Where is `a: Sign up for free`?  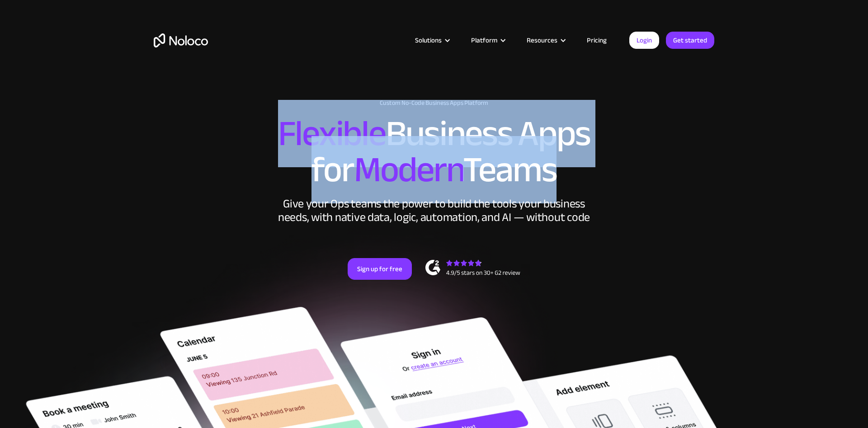 a: Sign up for free is located at coordinates (380, 269).